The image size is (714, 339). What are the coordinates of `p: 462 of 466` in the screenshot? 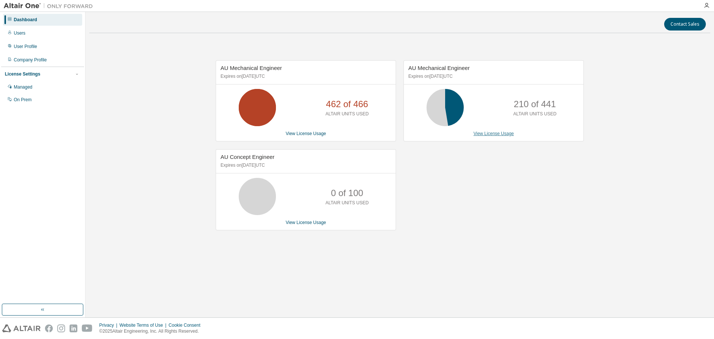 It's located at (347, 104).